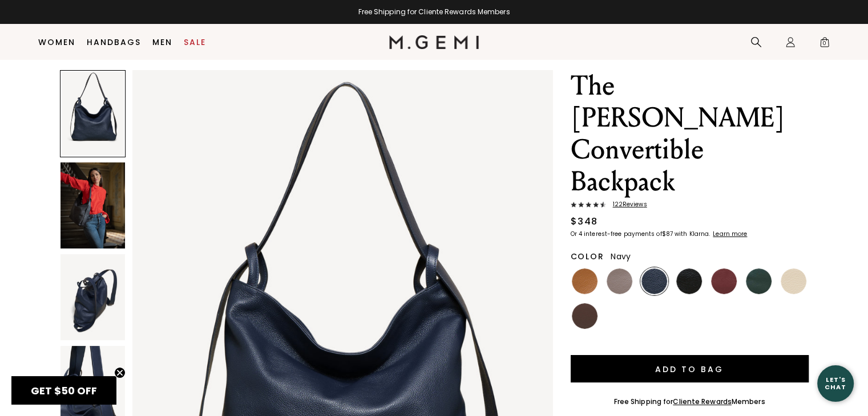  Describe the element at coordinates (584, 222) in the screenshot. I see `div: $348` at that location.